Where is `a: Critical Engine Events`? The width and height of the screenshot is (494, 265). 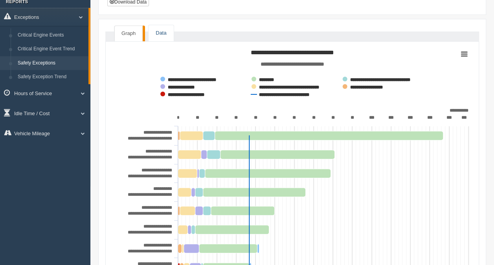
a: Critical Engine Events is located at coordinates (51, 35).